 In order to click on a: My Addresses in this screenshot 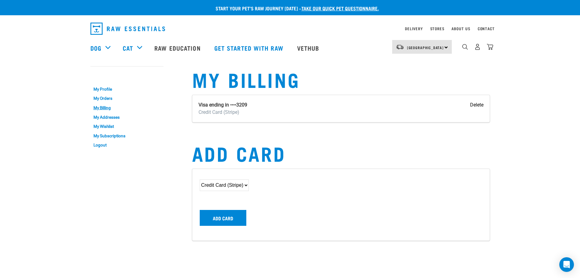, I will do `click(127, 117)`.